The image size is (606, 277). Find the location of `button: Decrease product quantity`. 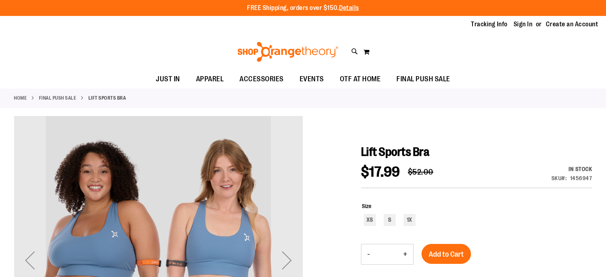

button: Decrease product quantity is located at coordinates (369, 254).